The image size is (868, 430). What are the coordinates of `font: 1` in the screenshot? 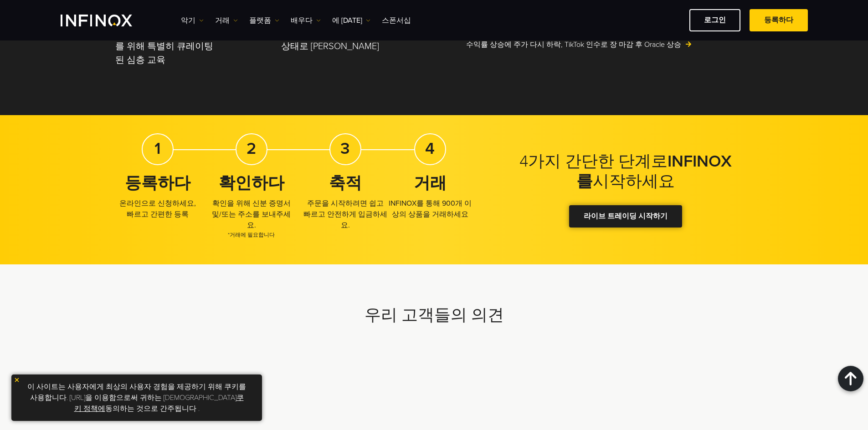 It's located at (158, 149).